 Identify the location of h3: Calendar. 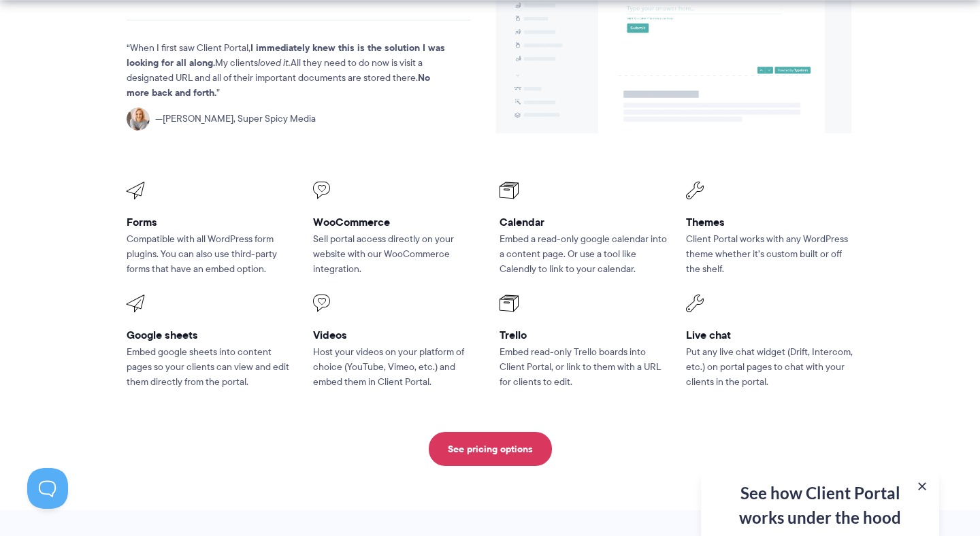
(584, 222).